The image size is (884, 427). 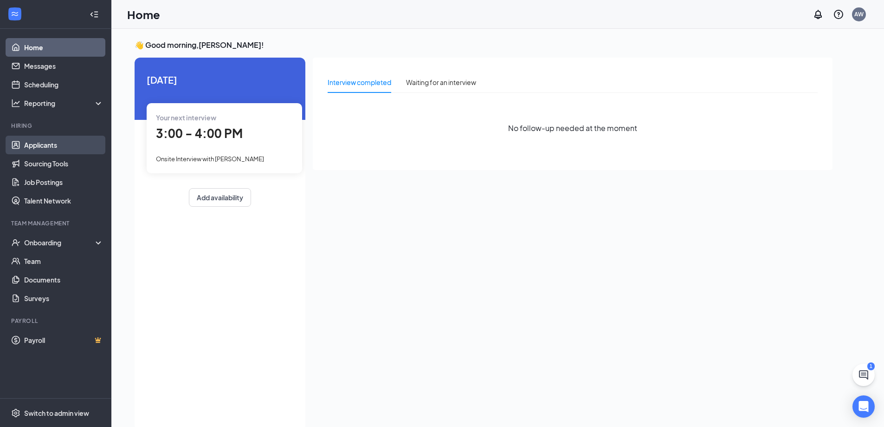 I want to click on svg: Analysis, so click(x=16, y=103).